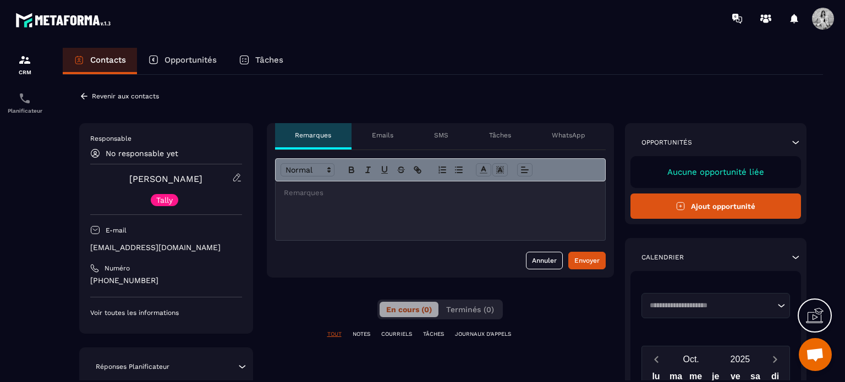 This screenshot has height=382, width=845. I want to click on img: formation, so click(25, 60).